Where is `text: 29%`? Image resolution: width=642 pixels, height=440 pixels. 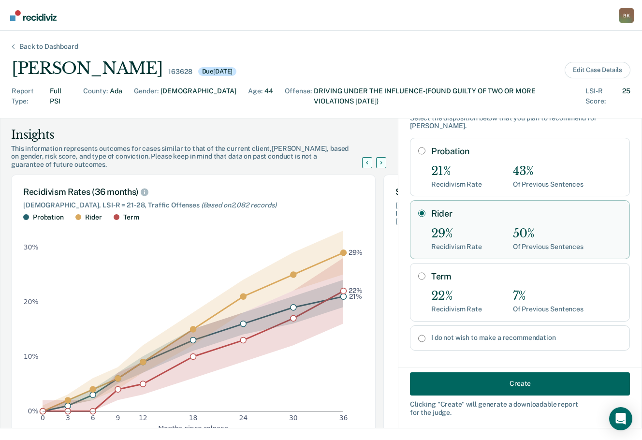 text: 29% is located at coordinates (356, 253).